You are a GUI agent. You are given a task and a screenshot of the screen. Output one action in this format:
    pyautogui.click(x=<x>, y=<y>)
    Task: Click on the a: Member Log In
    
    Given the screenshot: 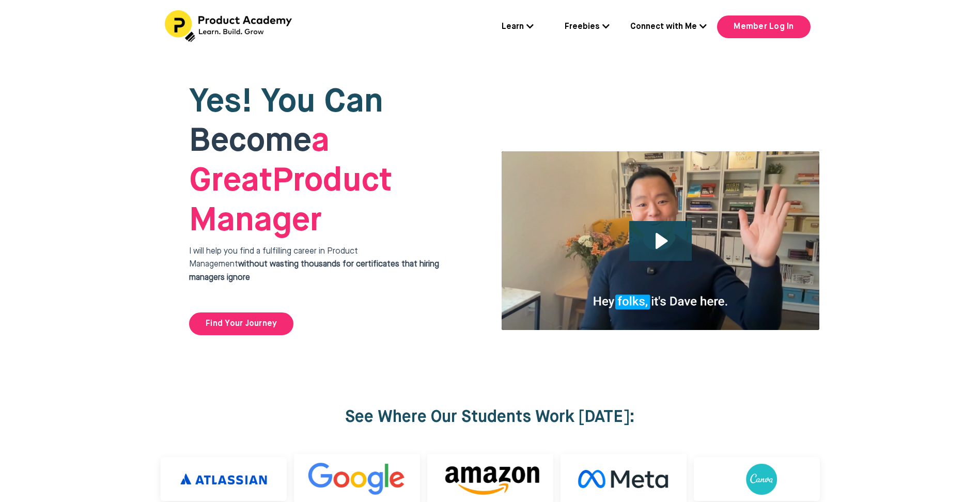 What is the action you would take?
    pyautogui.click(x=764, y=27)
    